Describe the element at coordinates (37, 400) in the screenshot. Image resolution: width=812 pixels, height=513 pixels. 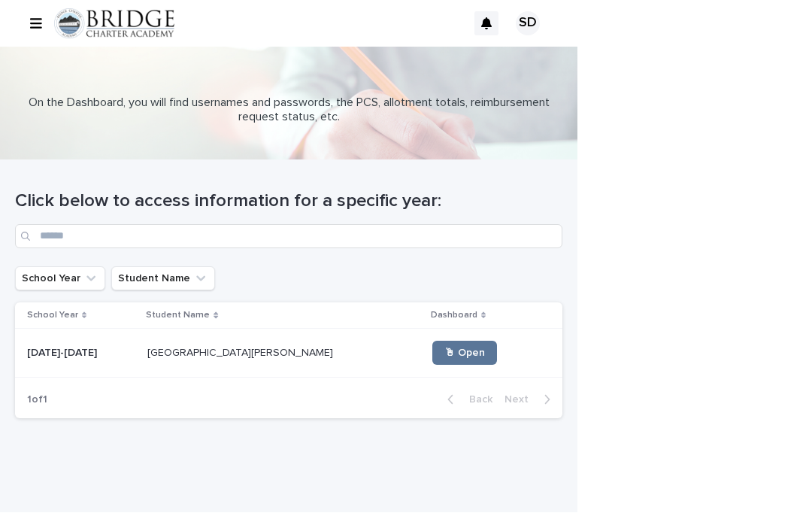
I see `p: 1 of 1` at that location.